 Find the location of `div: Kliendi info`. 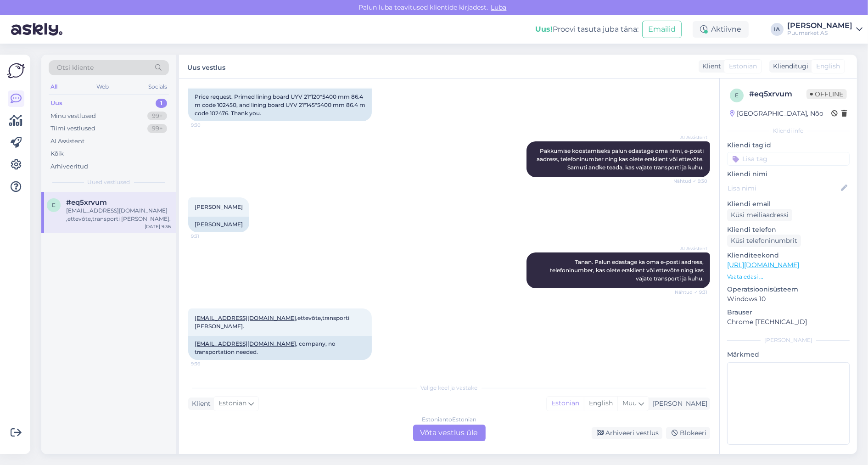

div: Kliendi info is located at coordinates (788, 130).